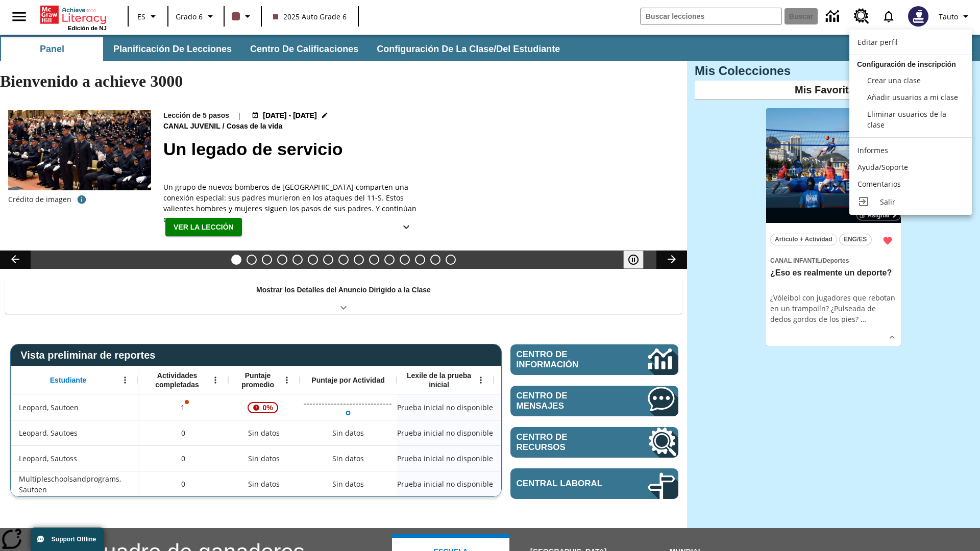 This screenshot has width=980, height=551. I want to click on span: Añadir usuarios a mi clase, so click(913, 97).